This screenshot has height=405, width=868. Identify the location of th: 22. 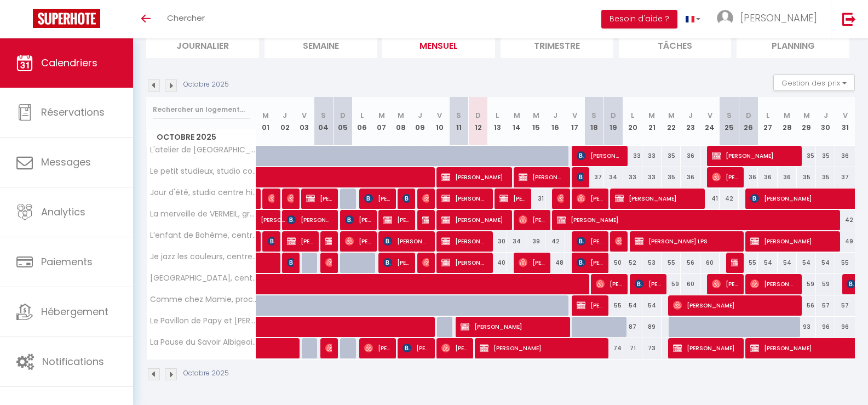
(671, 121).